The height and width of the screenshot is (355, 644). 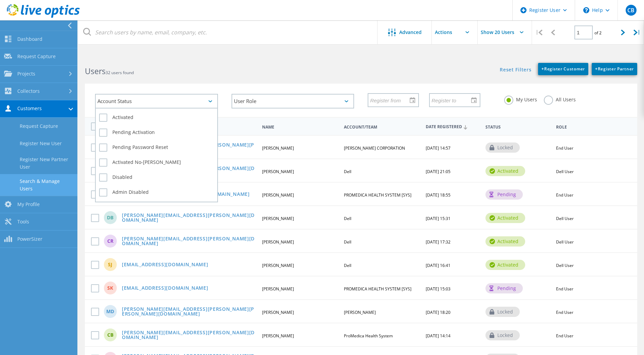 What do you see at coordinates (110, 241) in the screenshot?
I see `span: CR` at bounding box center [110, 241].